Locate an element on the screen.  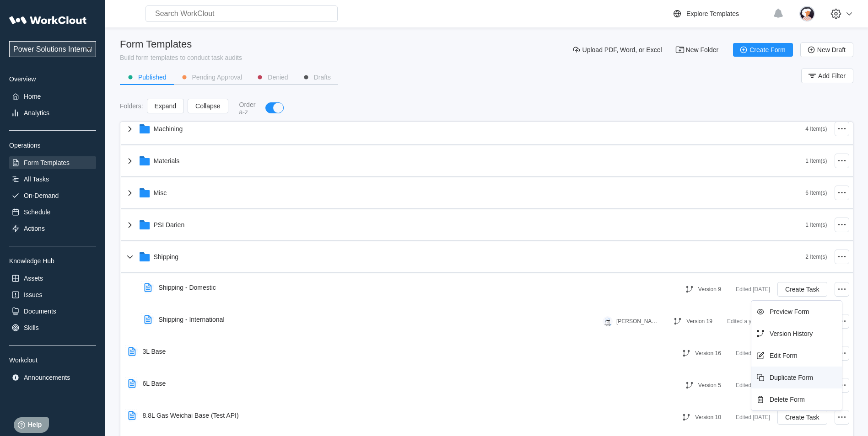
img: user-4.png is located at coordinates (807, 14).